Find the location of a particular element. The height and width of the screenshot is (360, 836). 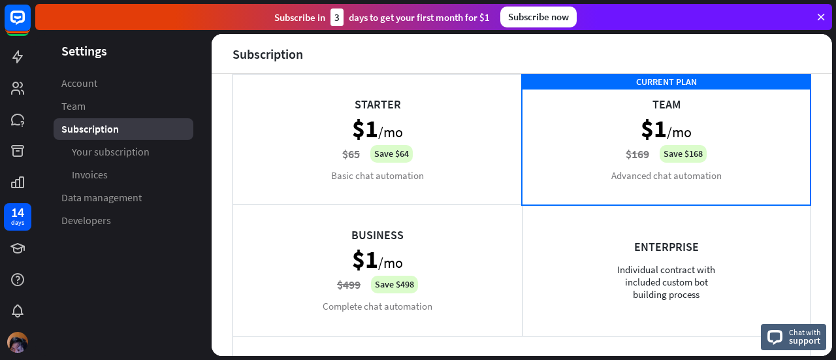

span: Developers is located at coordinates (86, 220).